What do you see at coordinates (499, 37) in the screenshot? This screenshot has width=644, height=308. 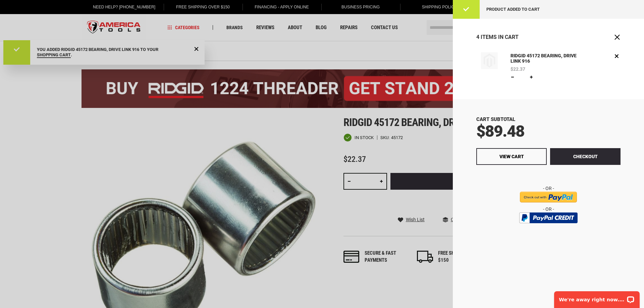 I see `span: Items in Cart` at bounding box center [499, 37].